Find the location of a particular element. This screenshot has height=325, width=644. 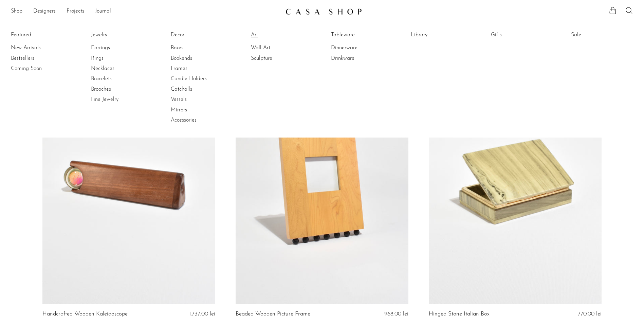

a: Coming Soon is located at coordinates (36, 69).